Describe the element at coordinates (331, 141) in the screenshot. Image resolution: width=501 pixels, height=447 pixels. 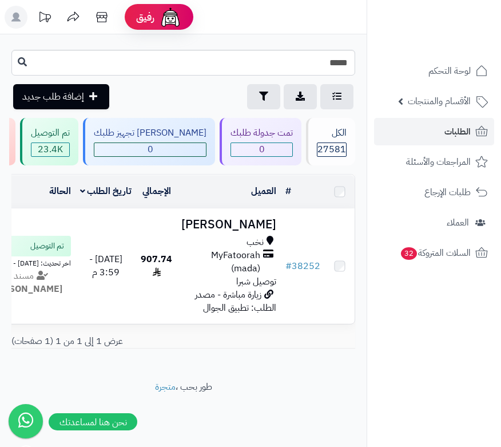
I see `a: الكل27581` at that location.